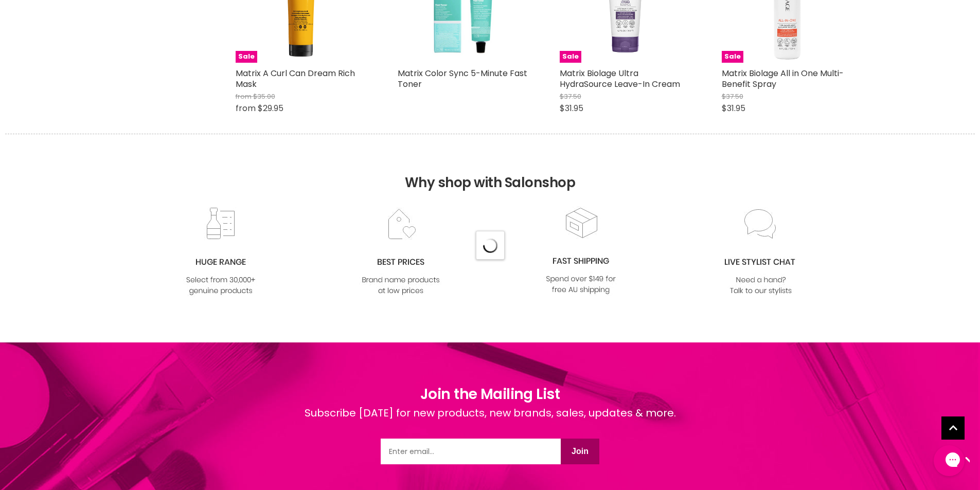 The width and height of the screenshot is (980, 490). I want to click on img: range2_8cf790d4-220e-469f-917d-a18fed3854b6.jpg, so click(221, 252).